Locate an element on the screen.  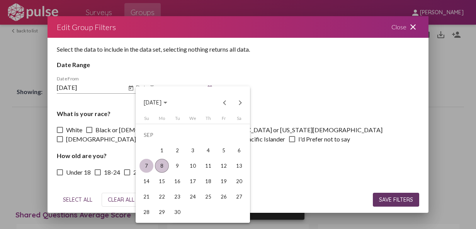
th: Sunday is located at coordinates (146, 120).